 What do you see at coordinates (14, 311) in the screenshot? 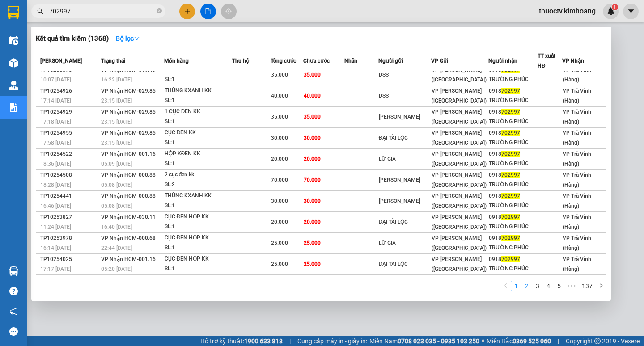
I see `span: notification` at bounding box center [14, 311].